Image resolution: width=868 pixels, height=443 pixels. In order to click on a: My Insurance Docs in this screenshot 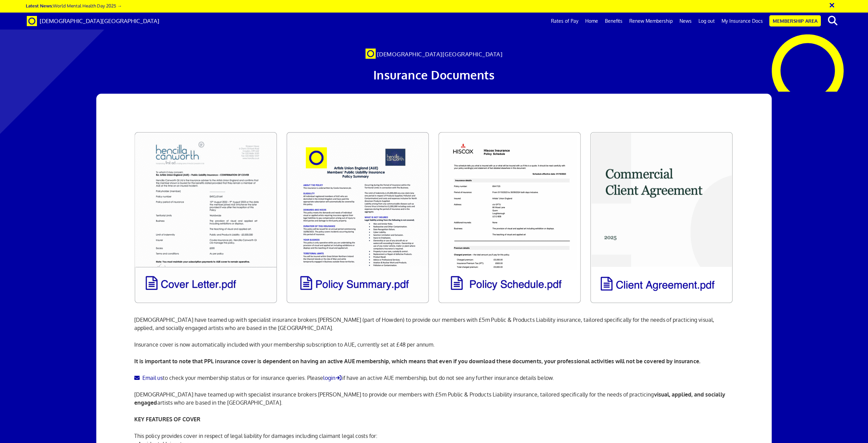, I will do `click(742, 21)`.